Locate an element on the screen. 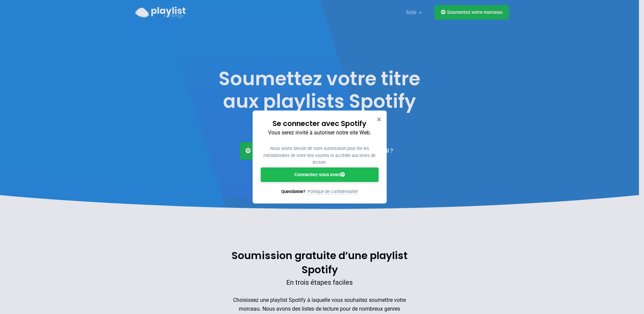  h3: Se connecter avec Spotify is located at coordinates (320, 123).